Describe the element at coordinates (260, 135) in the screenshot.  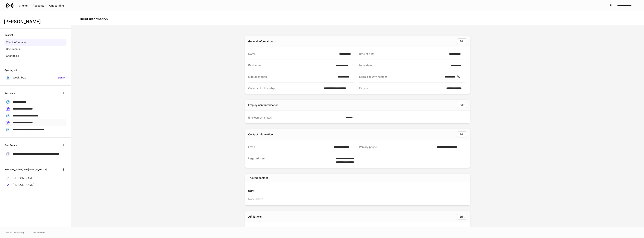
I see `div: Contact information` at that location.